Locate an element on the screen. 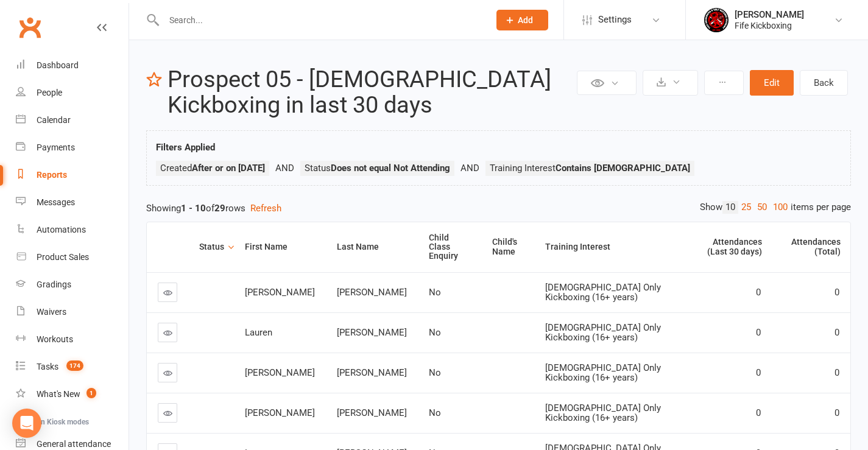 This screenshot has height=450, width=868. a: Messages is located at coordinates (72, 202).